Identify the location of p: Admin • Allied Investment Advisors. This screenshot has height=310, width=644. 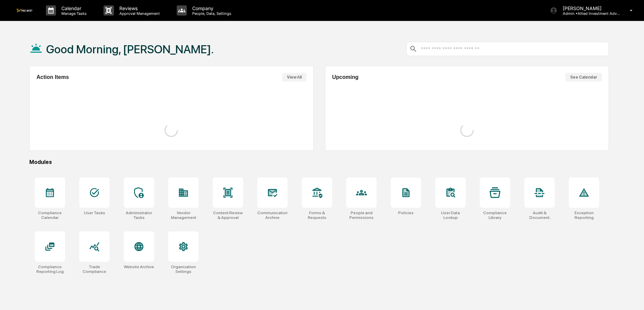
(588, 13).